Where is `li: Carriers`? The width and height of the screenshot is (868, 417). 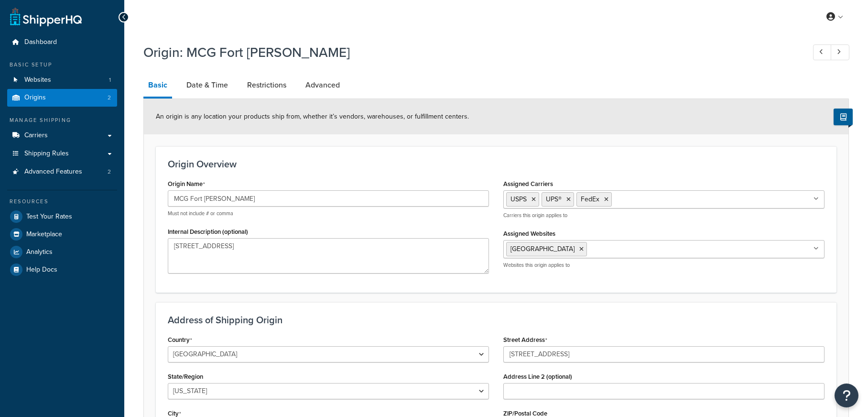 li: Carriers is located at coordinates (62, 136).